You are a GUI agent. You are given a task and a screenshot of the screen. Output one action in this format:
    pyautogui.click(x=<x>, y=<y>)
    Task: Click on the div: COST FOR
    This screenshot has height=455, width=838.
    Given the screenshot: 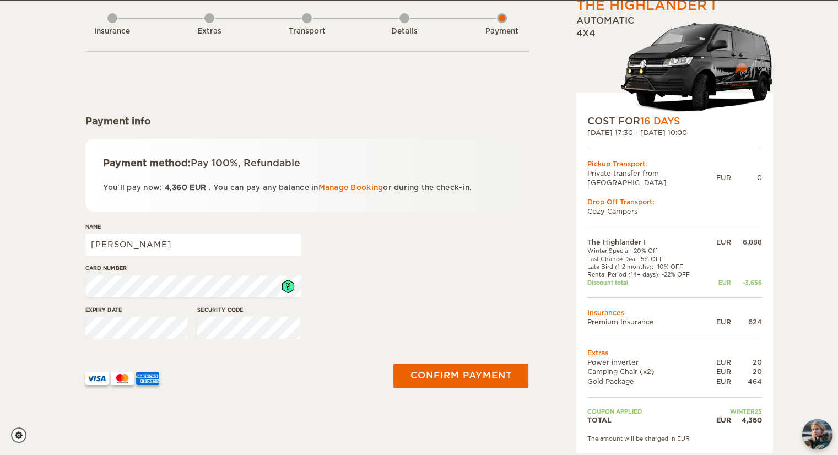 What is the action you would take?
    pyautogui.click(x=674, y=121)
    